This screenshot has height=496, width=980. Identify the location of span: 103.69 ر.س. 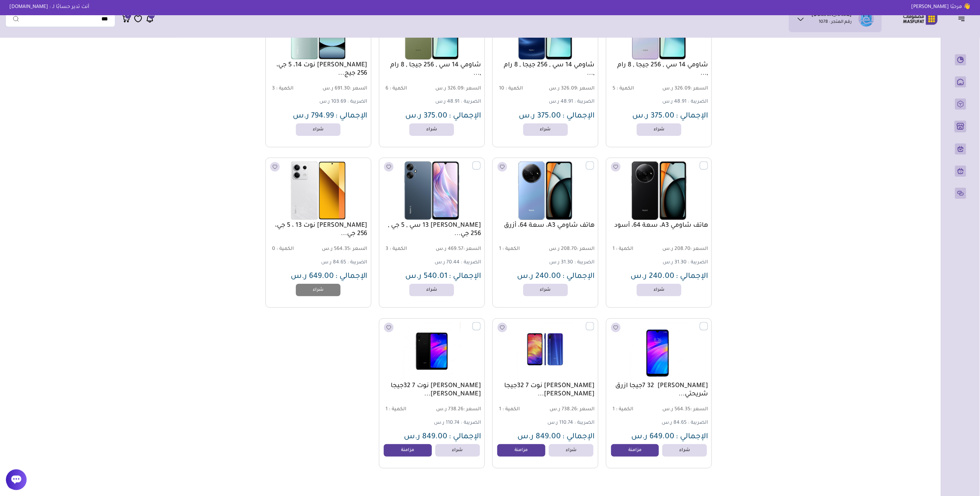
(333, 102).